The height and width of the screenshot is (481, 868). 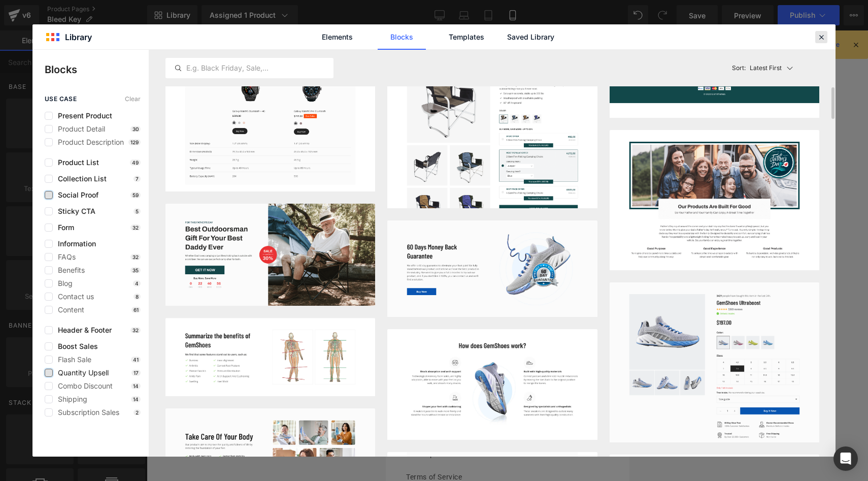 What do you see at coordinates (82, 330) in the screenshot?
I see `span: Header & Footer` at bounding box center [82, 330].